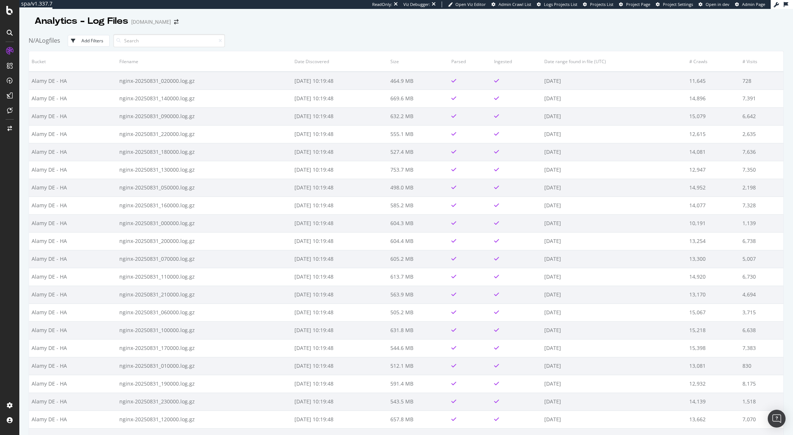  What do you see at coordinates (598, 4) in the screenshot?
I see `a: Projects List` at bounding box center [598, 4].